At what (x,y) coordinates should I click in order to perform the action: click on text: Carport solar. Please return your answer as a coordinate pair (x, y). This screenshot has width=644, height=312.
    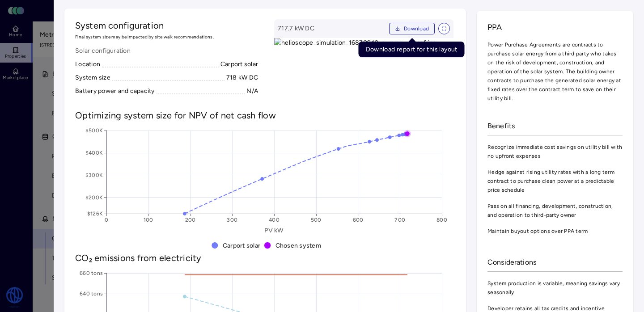
    Looking at the image, I should click on (241, 245).